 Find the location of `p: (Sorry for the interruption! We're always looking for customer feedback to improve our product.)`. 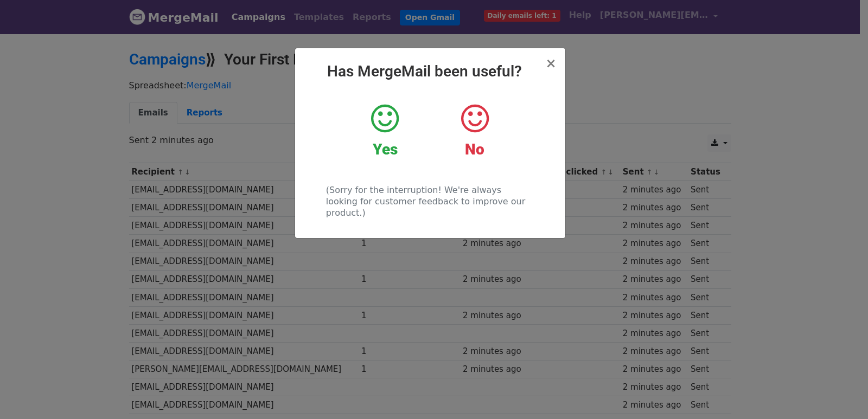

p: (Sorry for the interruption! We're always looking for customer feedback to improve our product.) is located at coordinates (430, 201).